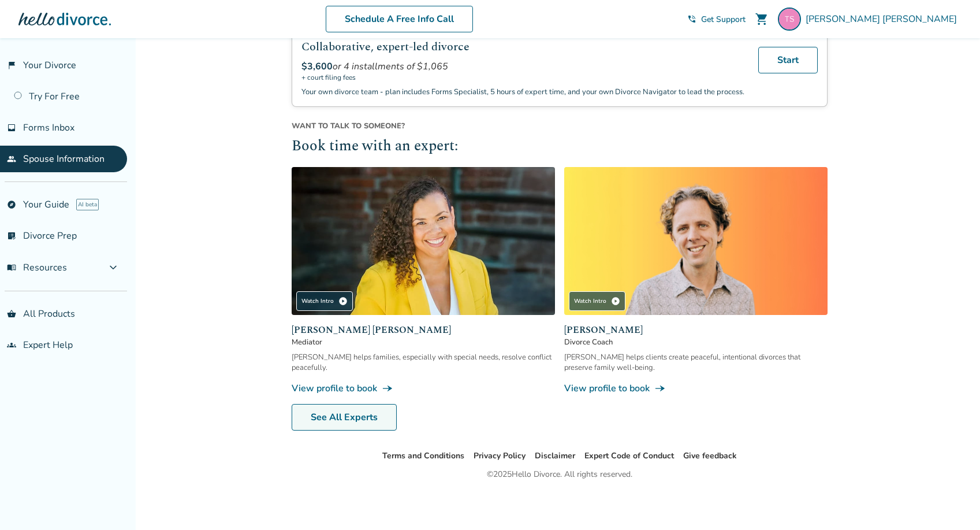 This screenshot has width=980, height=530. What do you see at coordinates (399, 19) in the screenshot?
I see `a: Schedule A Free Info Call` at bounding box center [399, 19].